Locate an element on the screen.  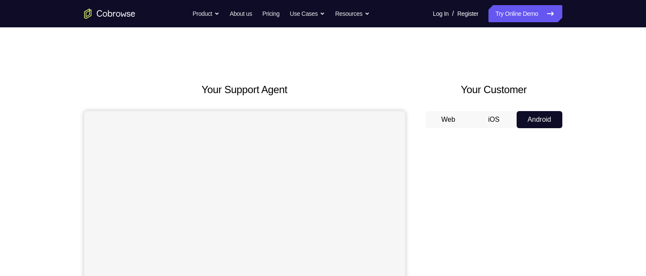
button: Use Cases is located at coordinates (307, 14).